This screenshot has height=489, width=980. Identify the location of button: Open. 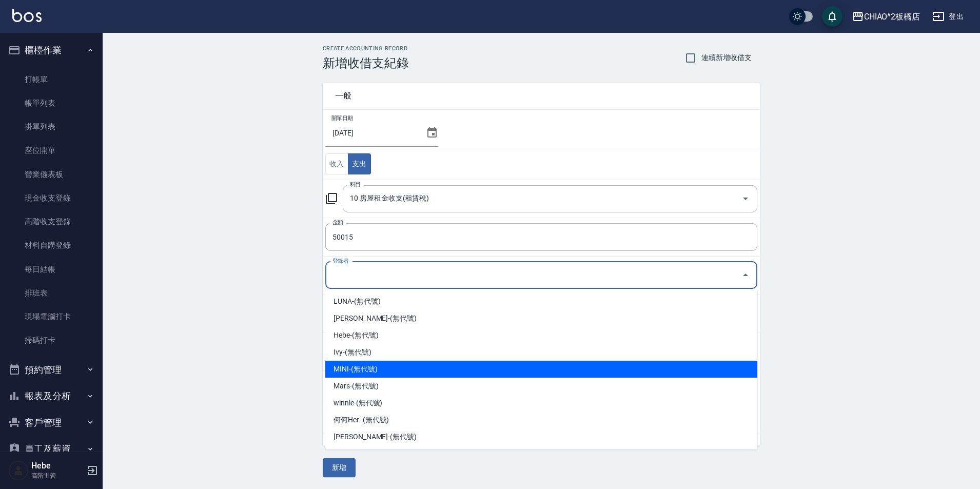
(745, 199).